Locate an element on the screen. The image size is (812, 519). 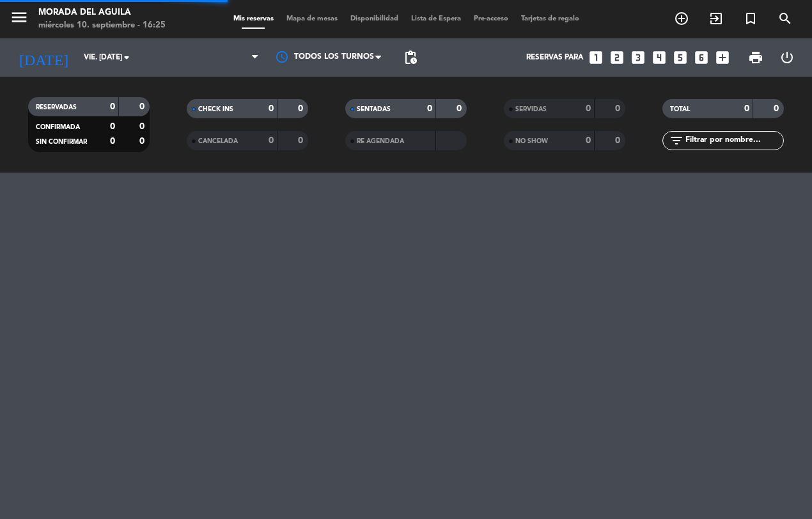
i: search is located at coordinates (785, 19).